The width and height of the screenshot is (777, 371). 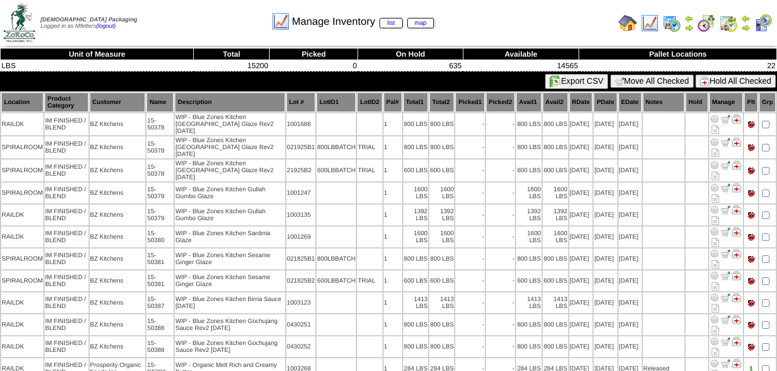 What do you see at coordinates (529, 102) in the screenshot?
I see `th: Avail1` at bounding box center [529, 102].